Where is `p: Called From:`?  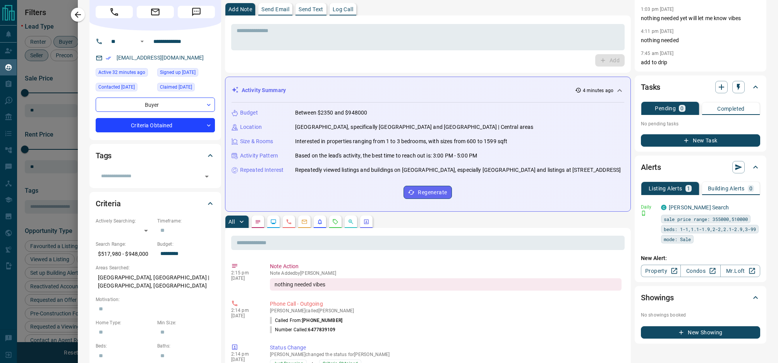 p: Called From: is located at coordinates (306, 320).